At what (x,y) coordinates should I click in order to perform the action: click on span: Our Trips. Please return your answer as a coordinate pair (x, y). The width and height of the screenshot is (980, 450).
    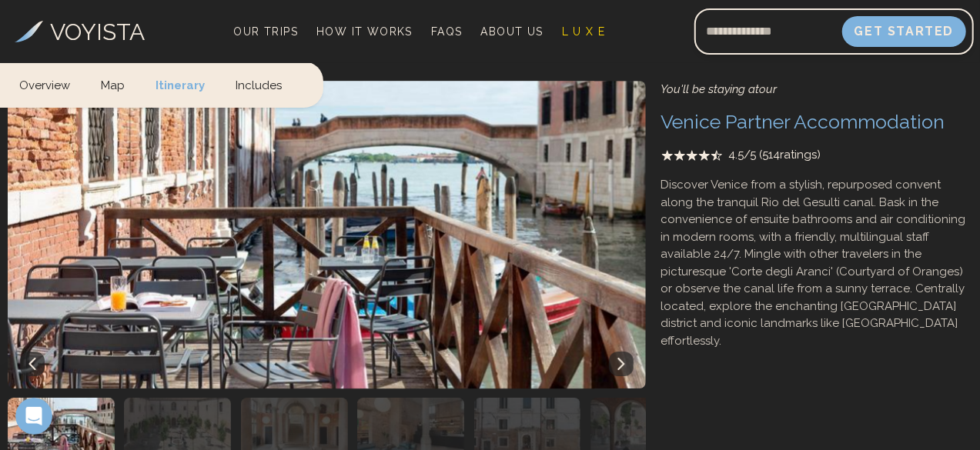
    Looking at the image, I should click on (267, 32).